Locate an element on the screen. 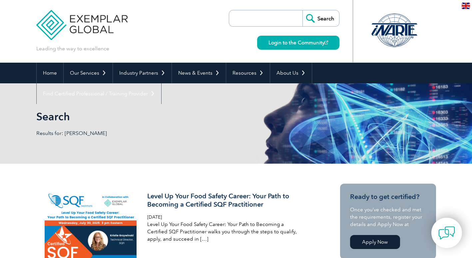 The height and width of the screenshot is (258, 472). img: open_square.png is located at coordinates (326, 42).